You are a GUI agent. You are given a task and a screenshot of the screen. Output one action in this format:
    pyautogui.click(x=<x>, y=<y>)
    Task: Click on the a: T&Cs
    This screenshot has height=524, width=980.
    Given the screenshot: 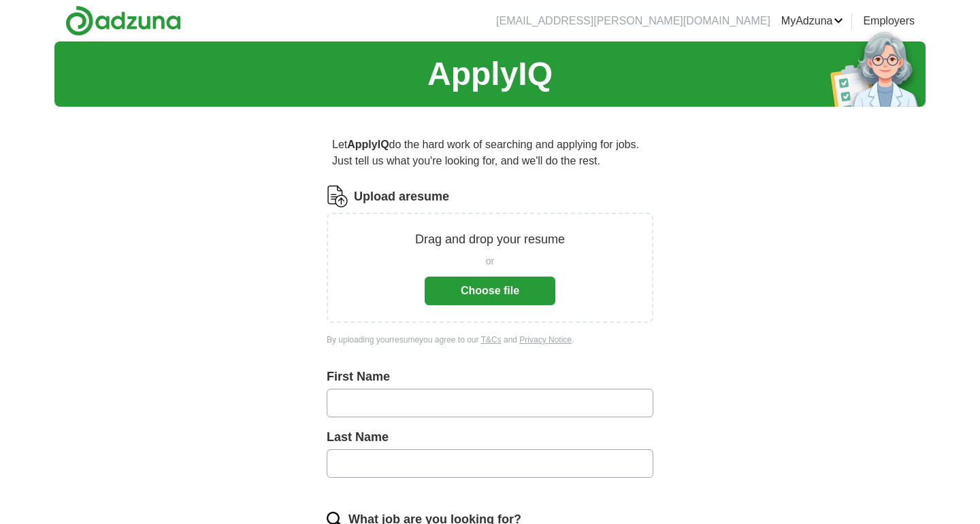 What is the action you would take?
    pyautogui.click(x=492, y=340)
    